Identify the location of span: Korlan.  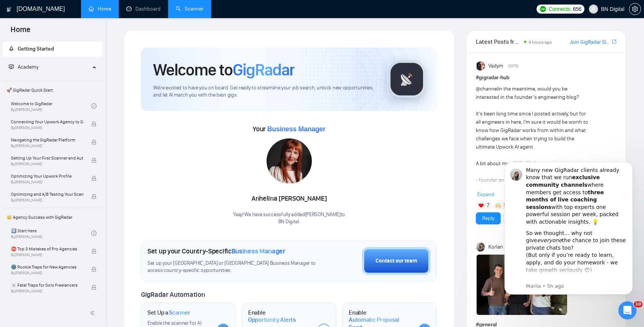
(496, 247).